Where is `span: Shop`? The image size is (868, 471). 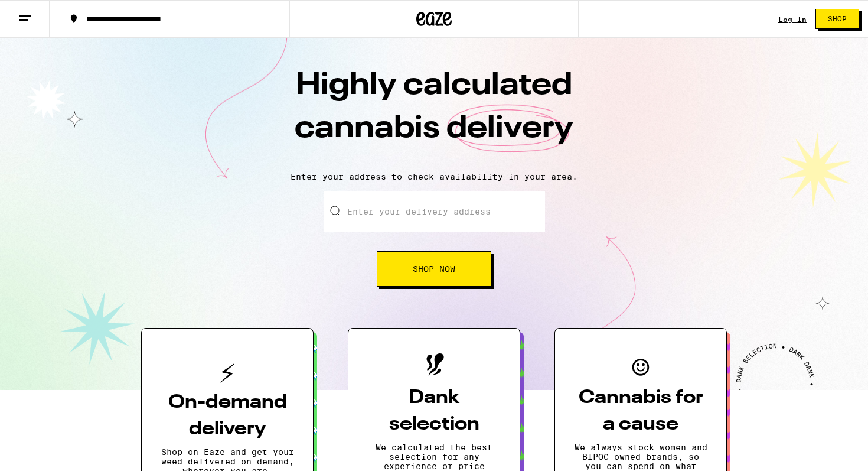 span: Shop is located at coordinates (837, 19).